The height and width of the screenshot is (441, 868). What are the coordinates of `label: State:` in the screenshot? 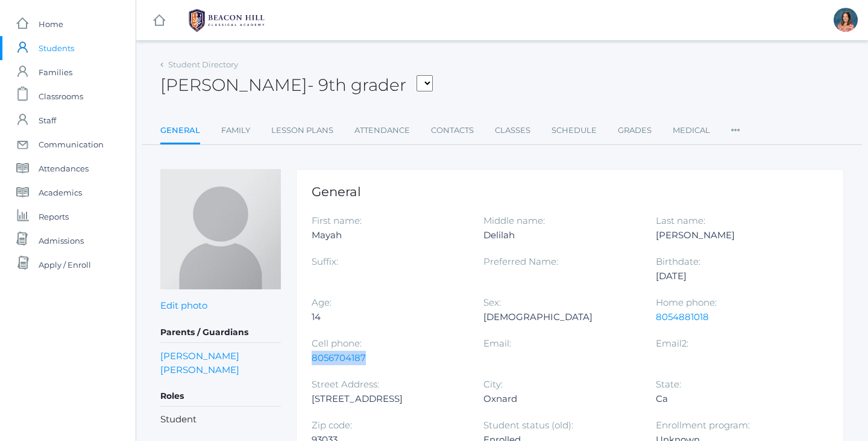 It's located at (668, 384).